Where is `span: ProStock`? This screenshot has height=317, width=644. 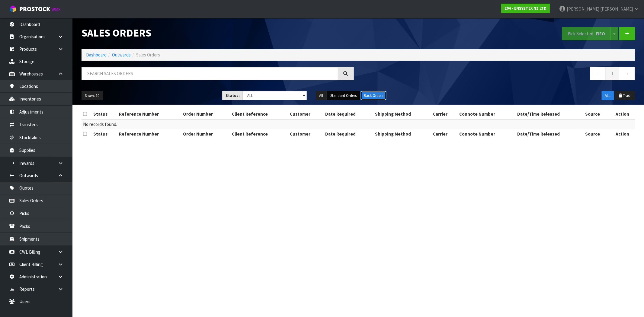
span: ProStock is located at coordinates (35, 9).